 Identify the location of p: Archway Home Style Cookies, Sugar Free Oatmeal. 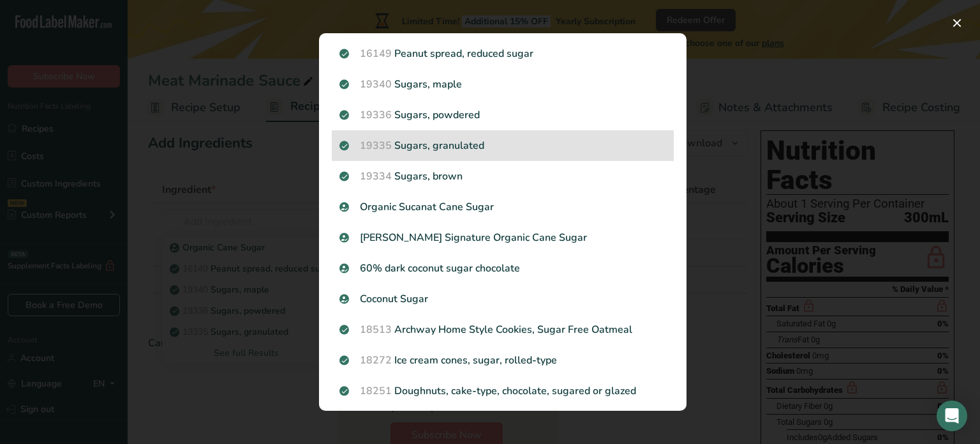
(503, 329).